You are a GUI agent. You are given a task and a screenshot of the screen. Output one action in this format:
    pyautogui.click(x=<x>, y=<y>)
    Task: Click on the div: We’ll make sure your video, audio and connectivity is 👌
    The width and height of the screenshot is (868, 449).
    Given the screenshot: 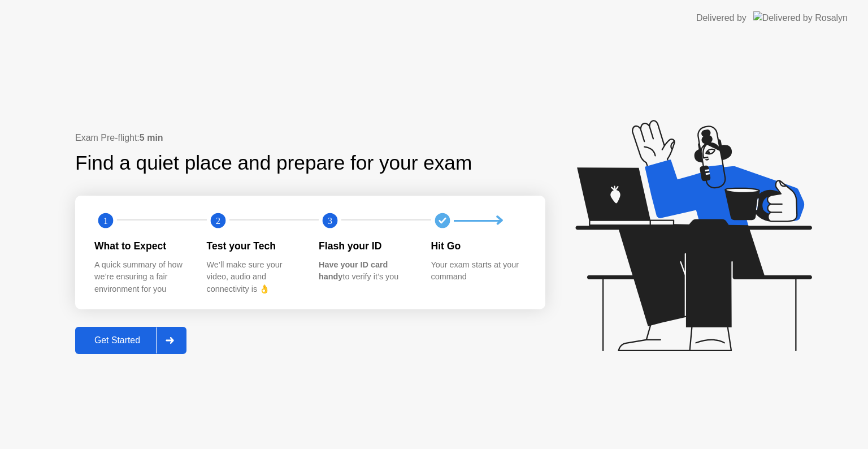 What is the action you would take?
    pyautogui.click(x=254, y=277)
    